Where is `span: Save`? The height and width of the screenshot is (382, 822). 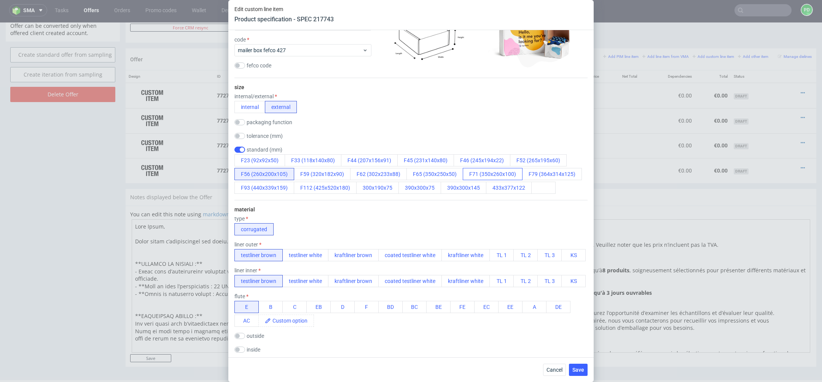 span: Save is located at coordinates (578, 370).